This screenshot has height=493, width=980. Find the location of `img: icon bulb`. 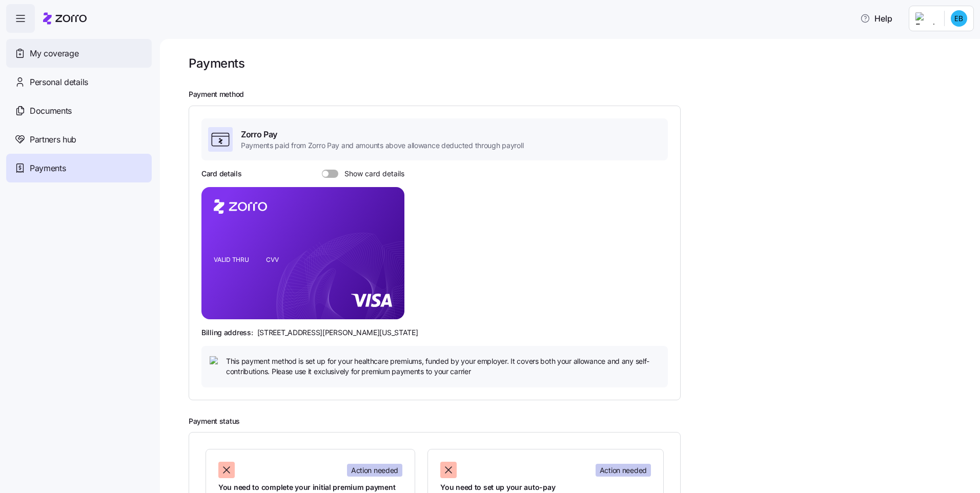

img: icon bulb is located at coordinates (216, 362).